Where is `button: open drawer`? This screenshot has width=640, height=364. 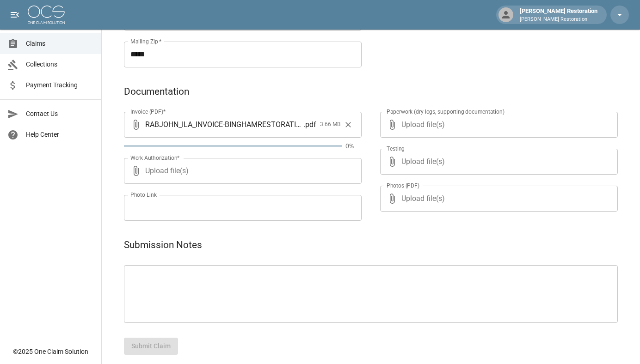 button: open drawer is located at coordinates (15, 15).